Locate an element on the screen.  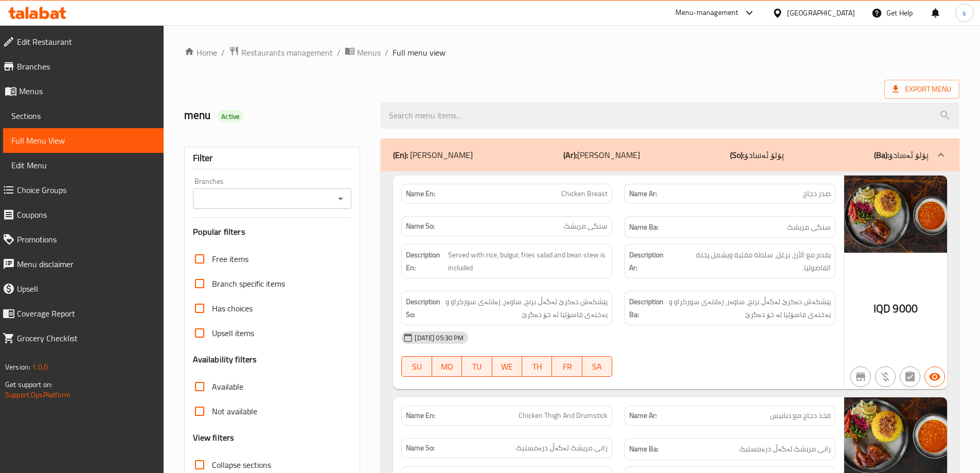
button: SU is located at coordinates (416, 366).